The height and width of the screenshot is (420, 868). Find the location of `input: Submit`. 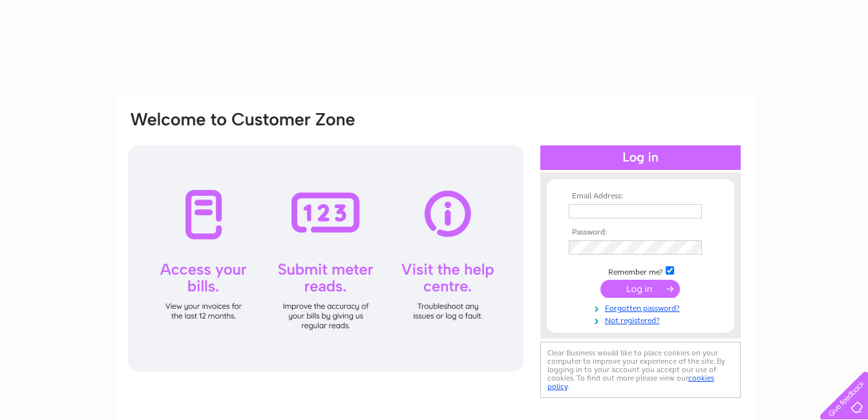

input: Submit is located at coordinates (640, 289).